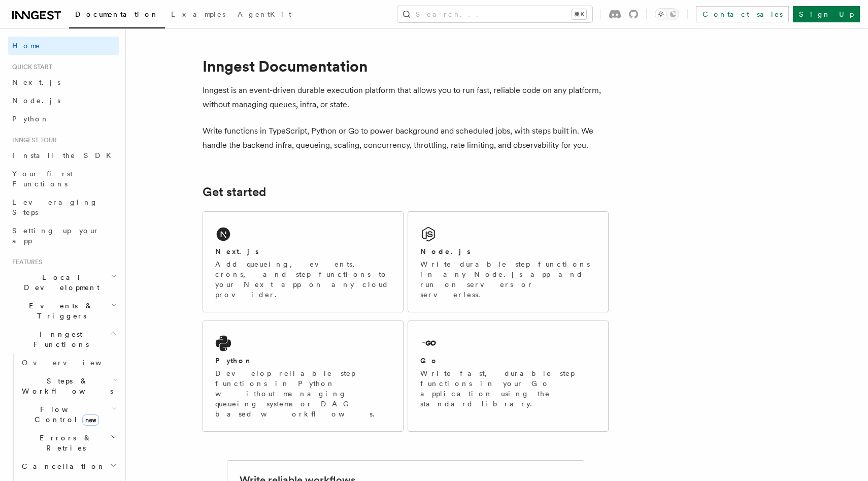 This screenshot has height=481, width=868. I want to click on span: Errors & Retries, so click(64, 443).